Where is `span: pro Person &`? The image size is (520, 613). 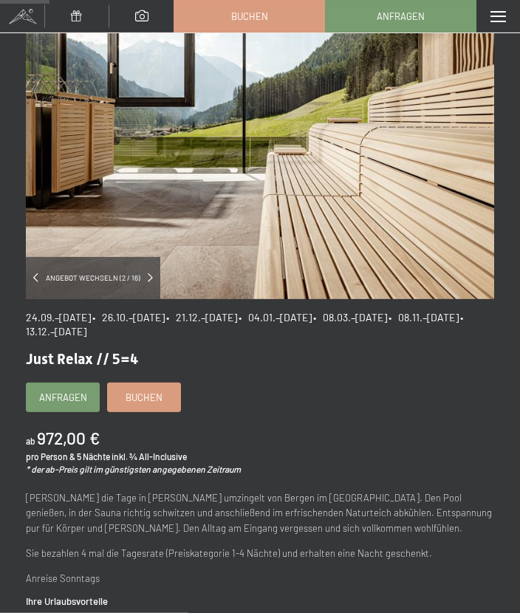
span: pro Person & is located at coordinates (50, 456).